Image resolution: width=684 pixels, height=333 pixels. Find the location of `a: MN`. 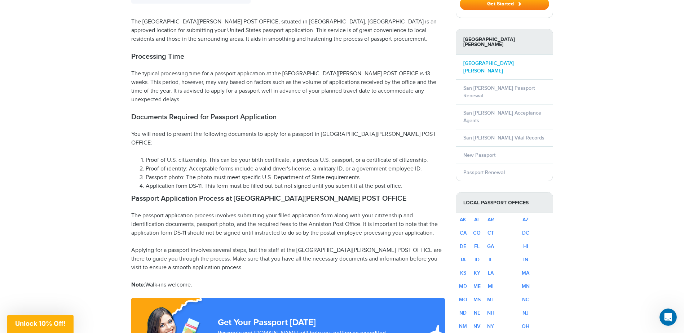

a: MN is located at coordinates (526, 286).